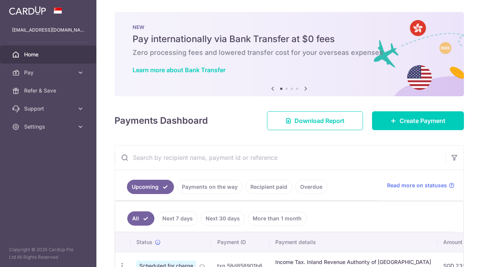 The height and width of the screenshot is (267, 482). I want to click on span: Create Payment, so click(422, 121).